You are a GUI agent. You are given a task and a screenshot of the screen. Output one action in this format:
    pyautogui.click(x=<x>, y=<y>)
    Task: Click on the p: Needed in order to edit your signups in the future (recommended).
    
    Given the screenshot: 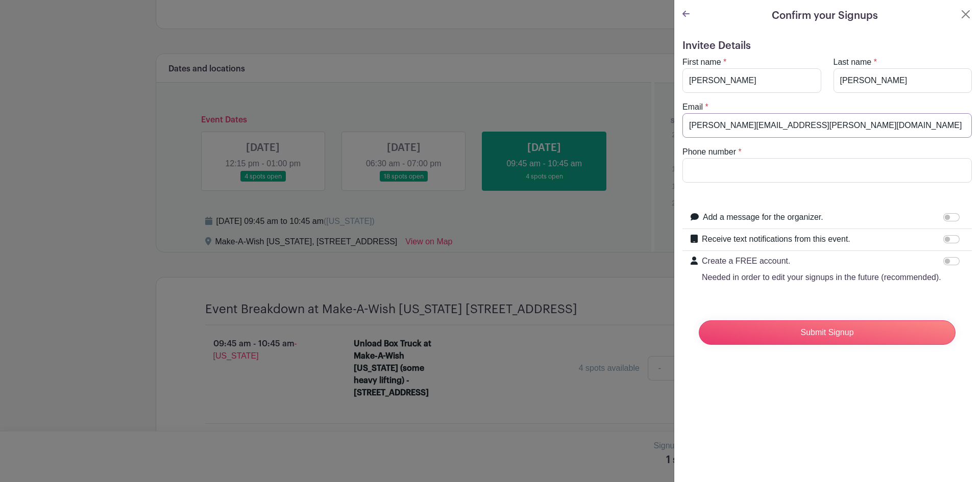 What is the action you would take?
    pyautogui.click(x=821, y=277)
    